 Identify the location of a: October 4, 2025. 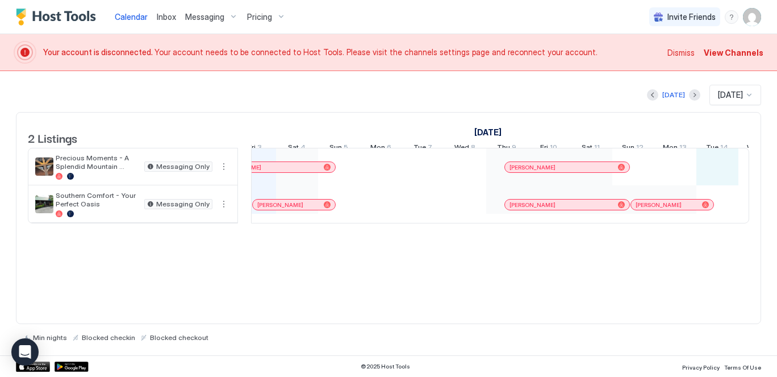
(297, 148).